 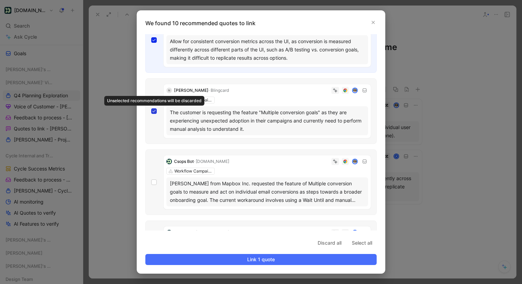 I want to click on span: Link 1 quote, so click(x=261, y=260).